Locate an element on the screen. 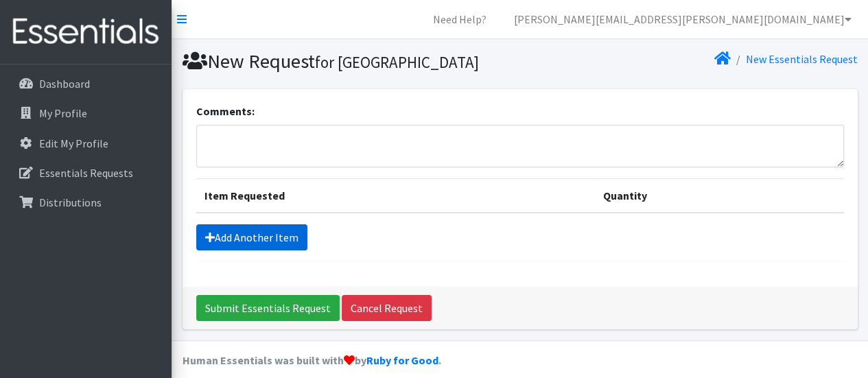 Image resolution: width=868 pixels, height=378 pixels. img: HumanEssentials is located at coordinates (86, 32).